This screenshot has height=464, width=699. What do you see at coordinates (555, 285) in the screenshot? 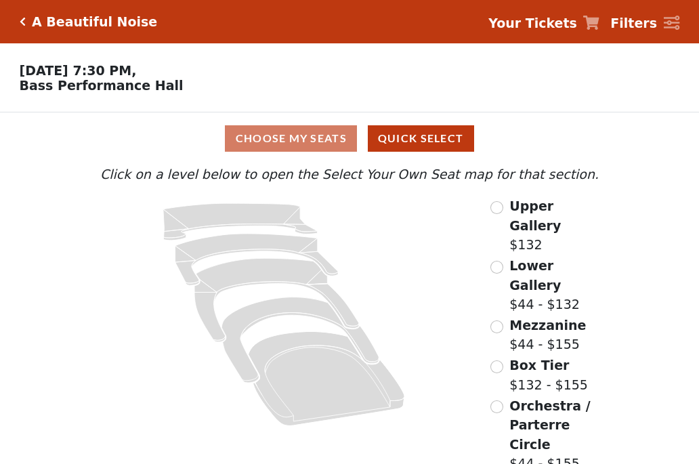
I see `label: $44 - $132` at bounding box center [555, 285].